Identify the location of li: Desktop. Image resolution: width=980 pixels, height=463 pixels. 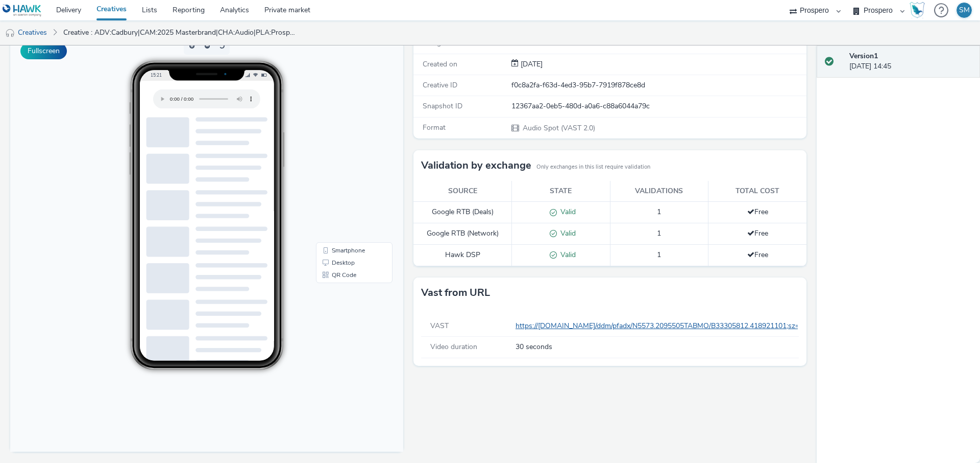
(344, 230).